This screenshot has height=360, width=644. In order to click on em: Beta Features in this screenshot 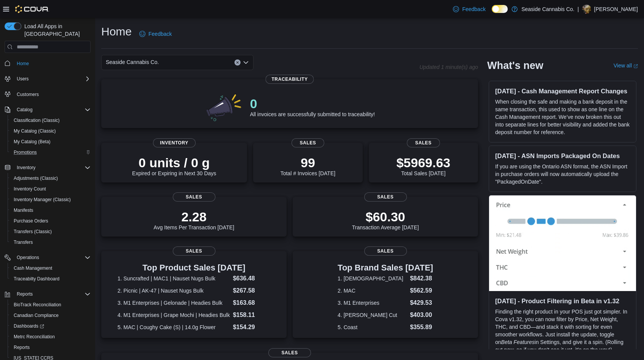, I will do `click(518, 342)`.